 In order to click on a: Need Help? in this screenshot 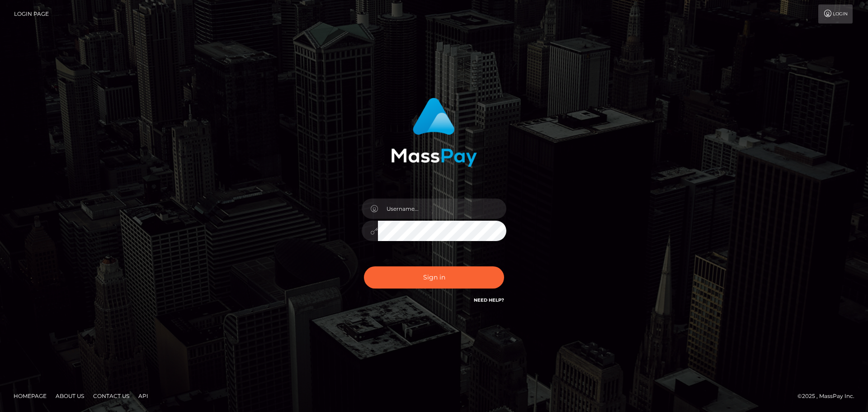, I will do `click(489, 300)`.